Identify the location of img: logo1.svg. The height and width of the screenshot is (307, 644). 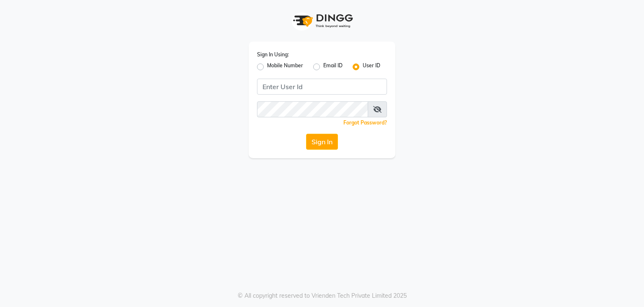
(322, 21).